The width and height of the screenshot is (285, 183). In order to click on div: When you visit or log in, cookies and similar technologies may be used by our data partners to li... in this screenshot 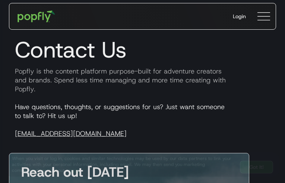, I will do `click(123, 165)`.